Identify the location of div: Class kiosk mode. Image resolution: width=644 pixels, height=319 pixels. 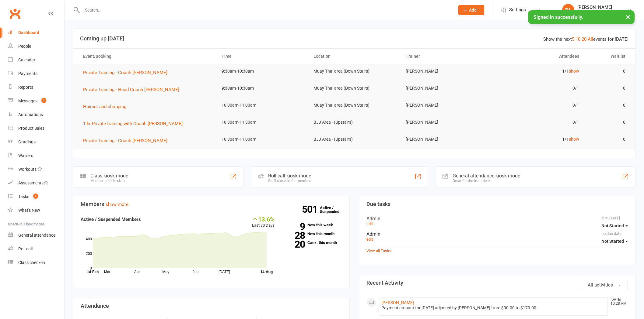
(109, 176).